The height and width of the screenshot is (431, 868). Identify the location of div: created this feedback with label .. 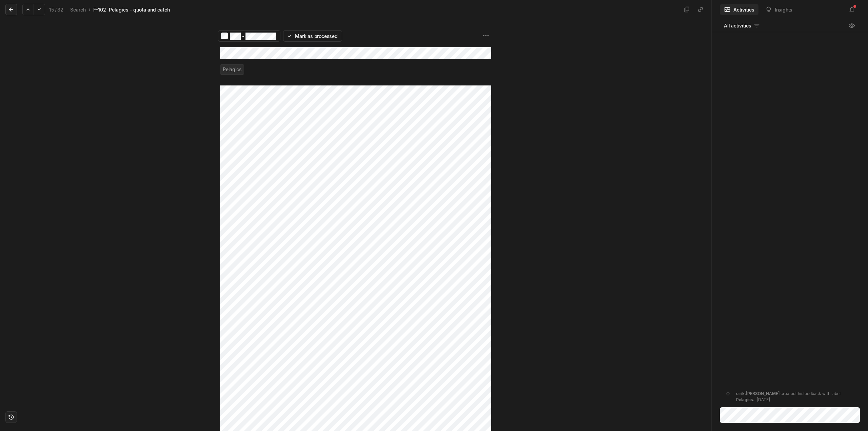
(796, 396).